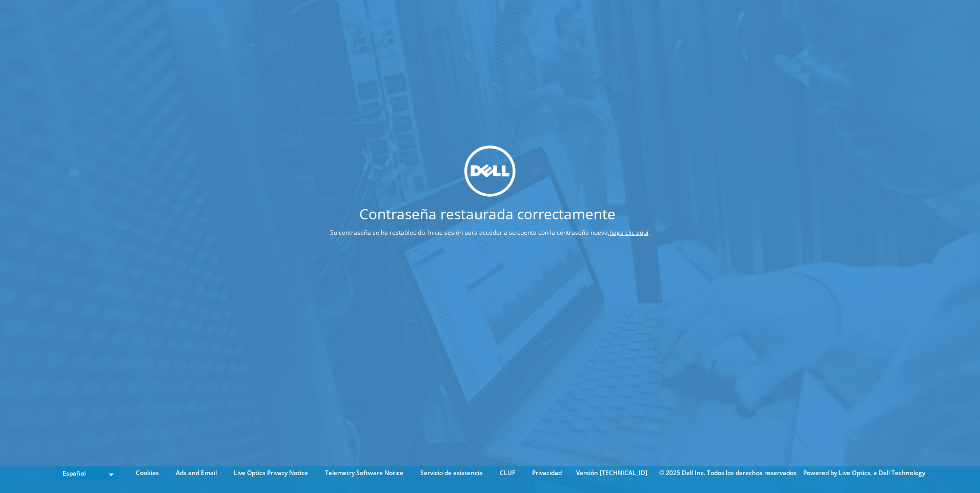 The height and width of the screenshot is (493, 980). What do you see at coordinates (270, 473) in the screenshot?
I see `a: Live Optics Privacy Notice` at bounding box center [270, 473].